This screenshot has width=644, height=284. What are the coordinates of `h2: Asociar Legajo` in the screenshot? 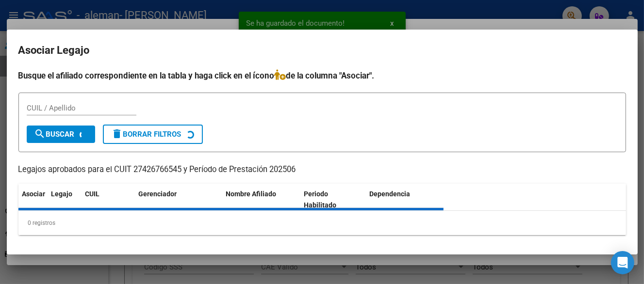 It's located at (322, 50).